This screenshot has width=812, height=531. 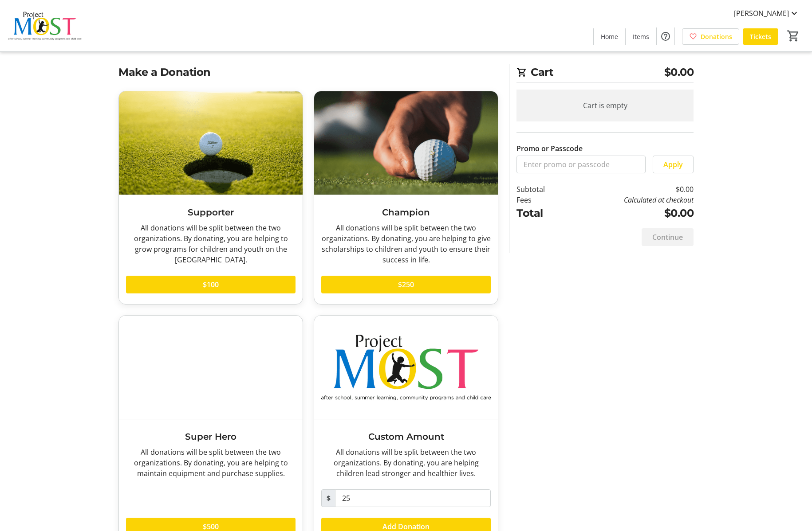 I want to click on a: Tickets, so click(x=760, y=36).